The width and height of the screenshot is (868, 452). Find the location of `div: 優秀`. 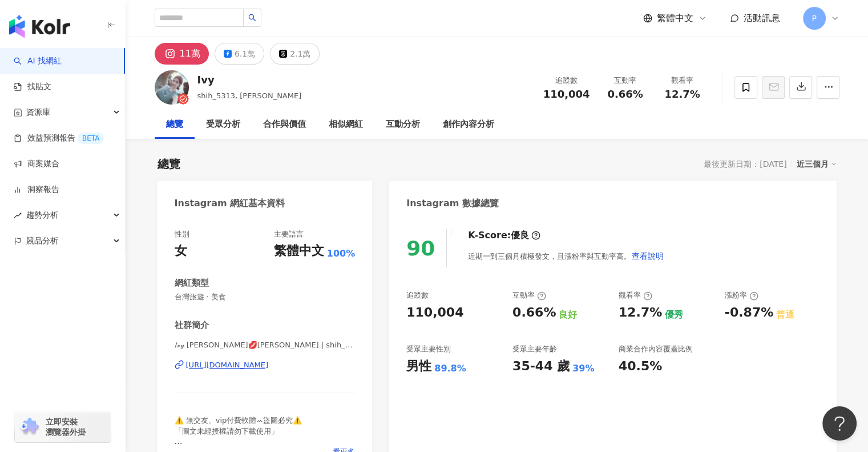

div: 優秀 is located at coordinates (674, 315).